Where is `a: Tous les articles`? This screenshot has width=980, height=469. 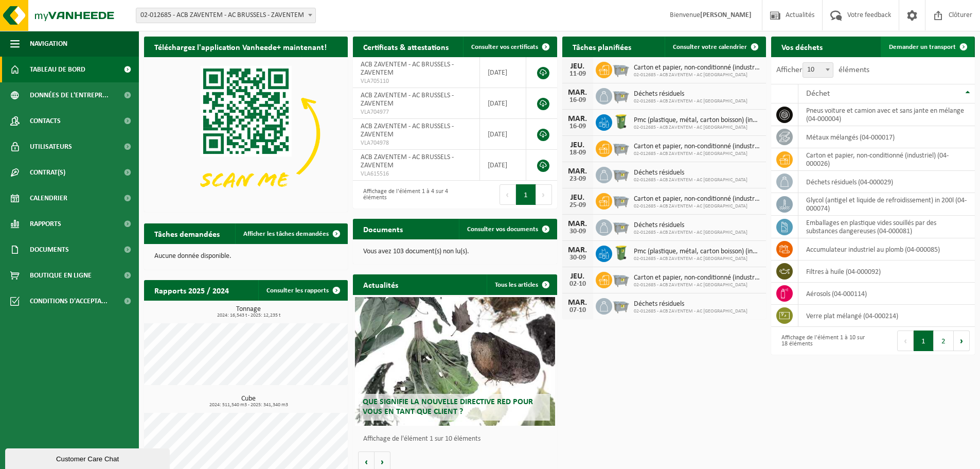
a: Tous les articles is located at coordinates (522, 285).